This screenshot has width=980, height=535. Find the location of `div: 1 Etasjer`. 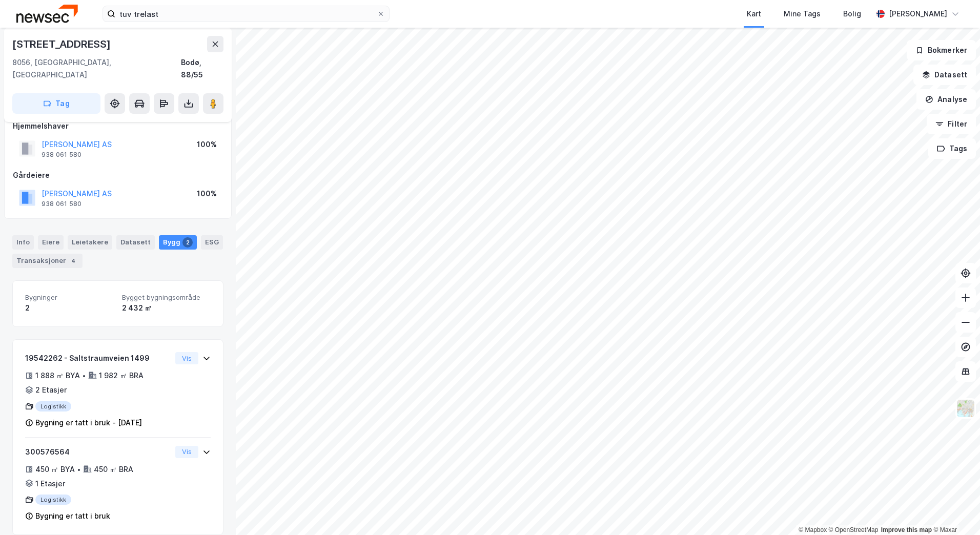

div: 1 Etasjer is located at coordinates (50, 484).